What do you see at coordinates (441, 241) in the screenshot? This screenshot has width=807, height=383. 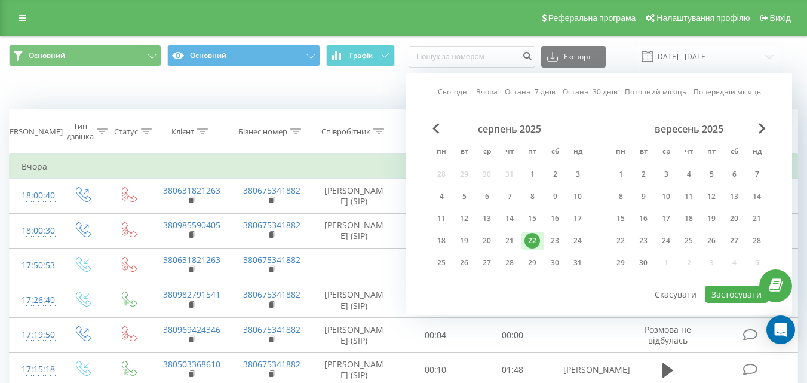 I see `div: пн 18 серп 2025 р.` at bounding box center [441, 241].